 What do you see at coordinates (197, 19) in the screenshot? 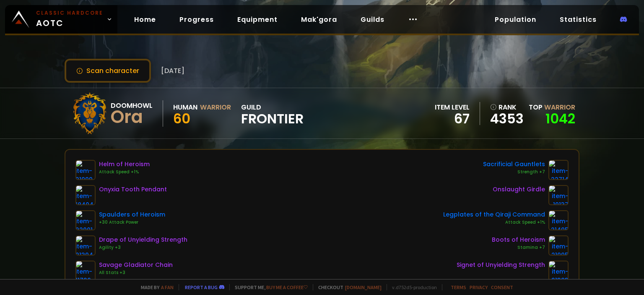
I see `a: Progress` at bounding box center [197, 19].